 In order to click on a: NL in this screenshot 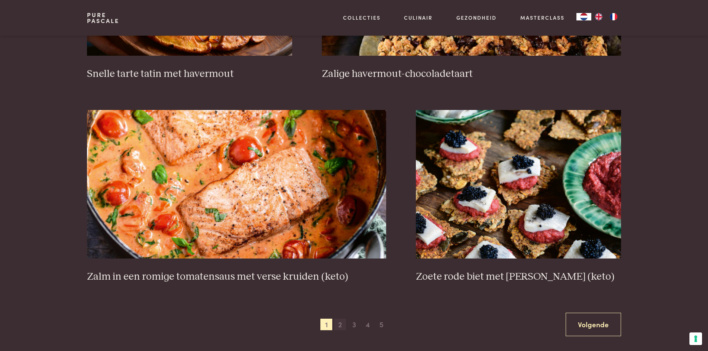, I will do `click(584, 17)`.